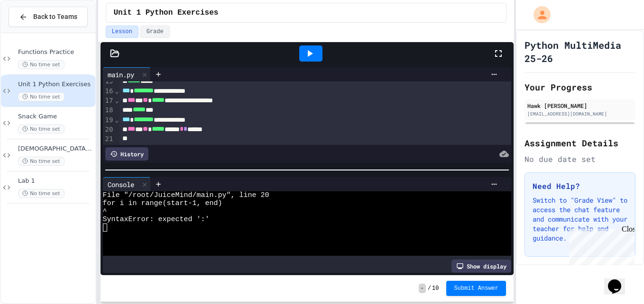  What do you see at coordinates (155, 32) in the screenshot?
I see `button: Grade` at bounding box center [155, 32].